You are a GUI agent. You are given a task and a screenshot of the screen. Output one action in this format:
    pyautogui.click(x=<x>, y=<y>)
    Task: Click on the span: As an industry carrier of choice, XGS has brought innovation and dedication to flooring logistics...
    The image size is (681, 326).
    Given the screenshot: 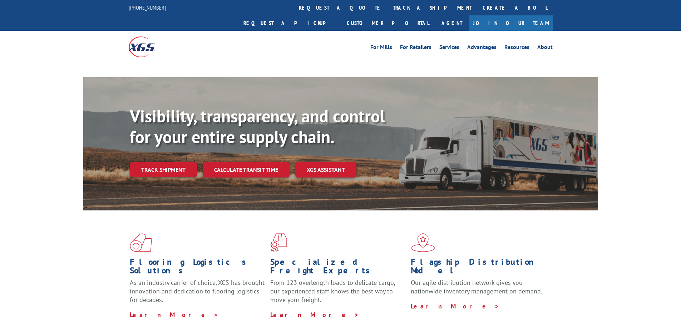 What is the action you would take?
    pyautogui.click(x=197, y=291)
    